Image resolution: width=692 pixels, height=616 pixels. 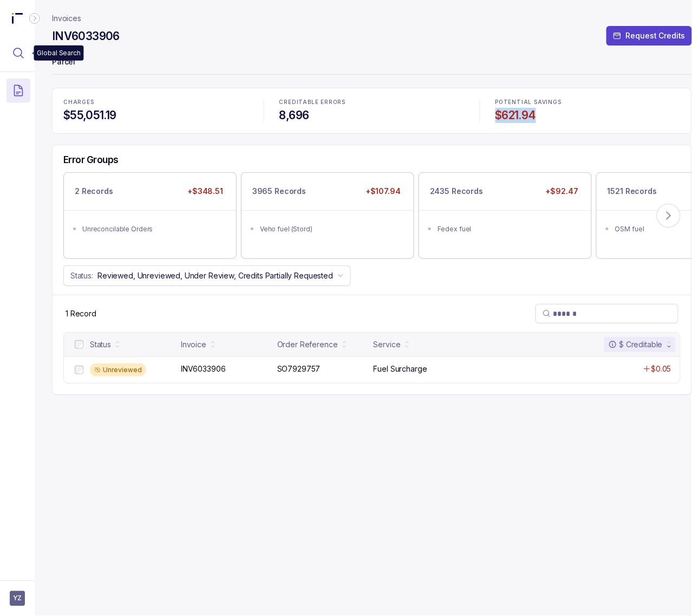 I want to click on div: Fedex fuel, so click(x=508, y=229).